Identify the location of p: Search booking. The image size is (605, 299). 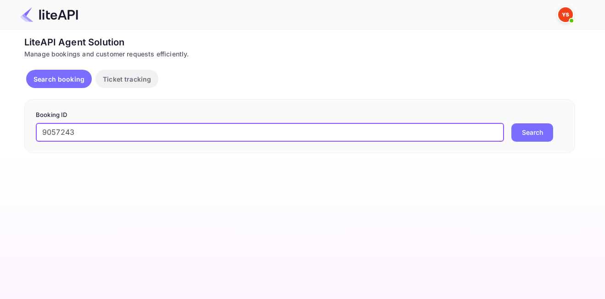
(59, 79).